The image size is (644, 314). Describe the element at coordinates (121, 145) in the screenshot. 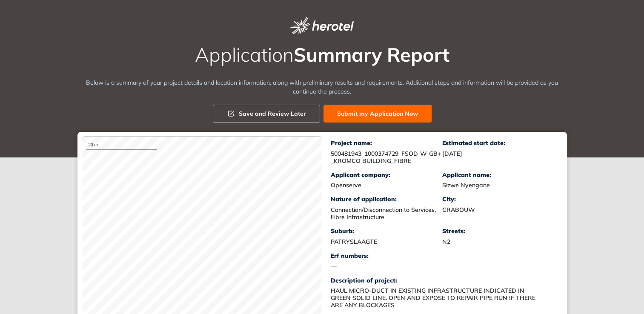

I see `div: 20 m` at that location.